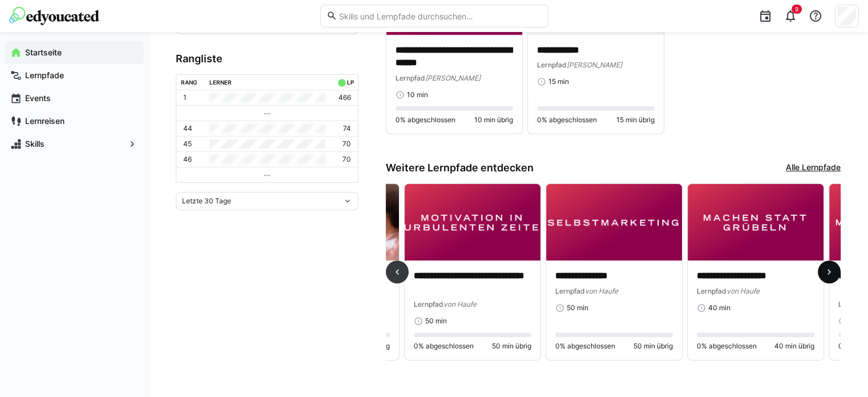 The width and height of the screenshot is (868, 397). I want to click on p: 44, so click(188, 129).